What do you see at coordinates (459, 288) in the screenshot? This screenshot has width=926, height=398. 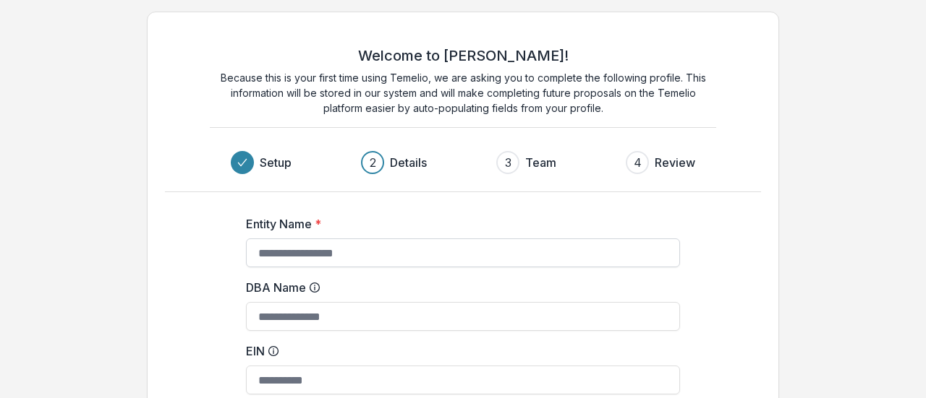 I see `label: DBA Name` at bounding box center [459, 288].